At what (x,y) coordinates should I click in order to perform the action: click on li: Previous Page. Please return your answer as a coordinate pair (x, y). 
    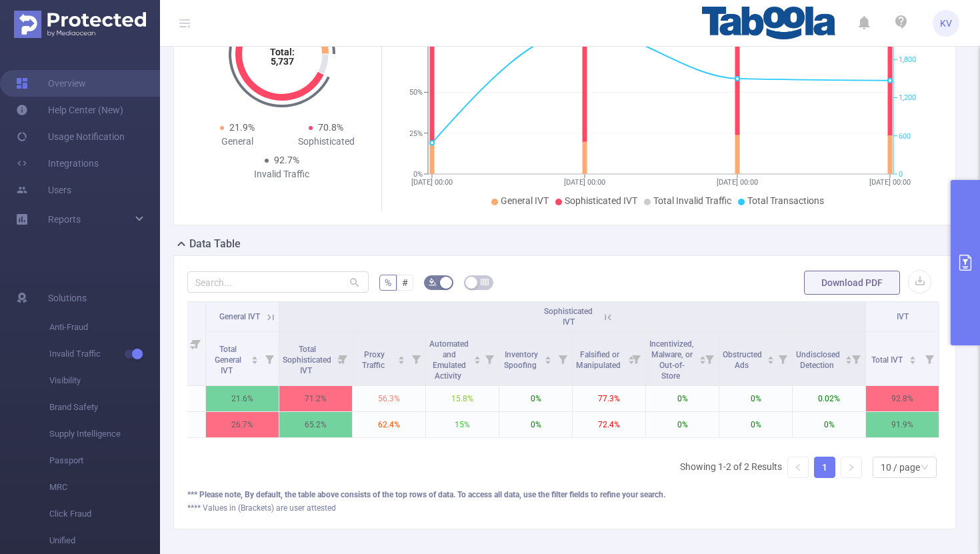
    Looking at the image, I should click on (798, 468).